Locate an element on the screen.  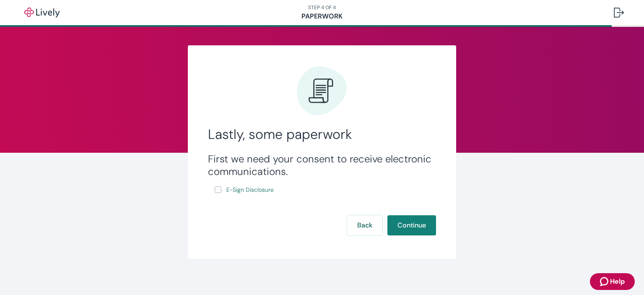
a: e-sign disclosure document is located at coordinates (250, 189).